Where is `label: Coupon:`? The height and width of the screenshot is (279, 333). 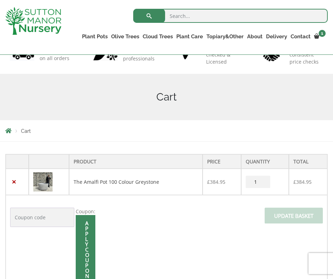
label: Coupon: is located at coordinates (86, 211).